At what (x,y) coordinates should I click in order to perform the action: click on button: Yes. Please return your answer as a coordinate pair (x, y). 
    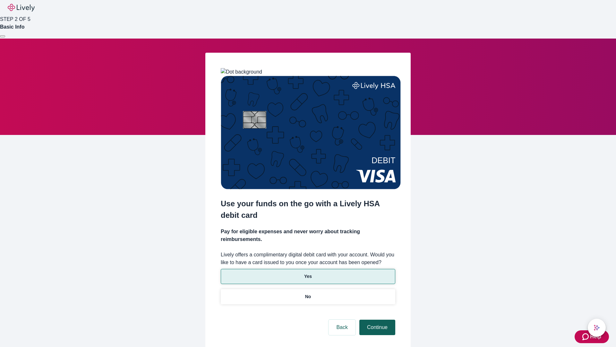
    Looking at the image, I should click on (308, 276).